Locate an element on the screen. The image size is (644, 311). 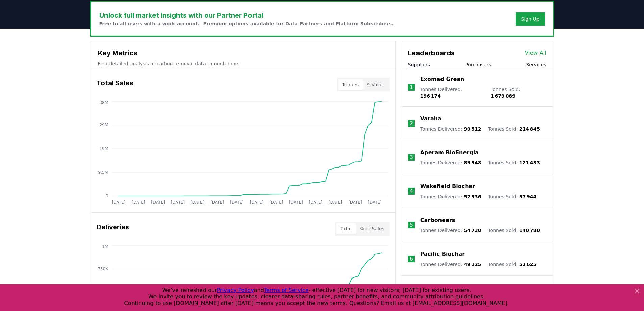
span: 89 548 is located at coordinates (473, 163).